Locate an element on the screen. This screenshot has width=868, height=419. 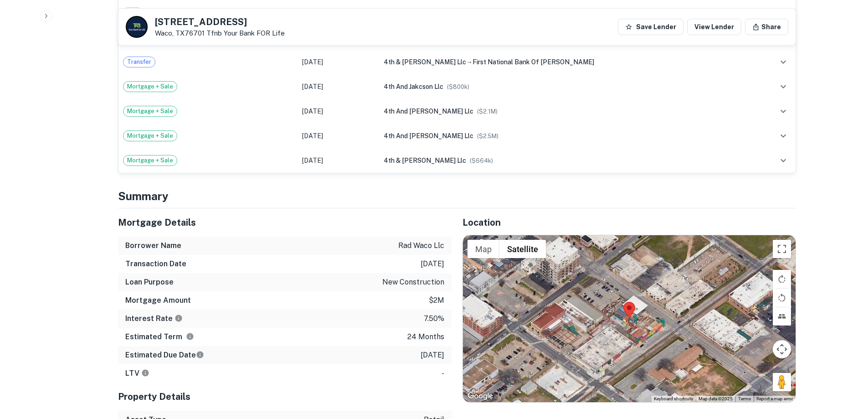
h5: Location is located at coordinates (629, 222).